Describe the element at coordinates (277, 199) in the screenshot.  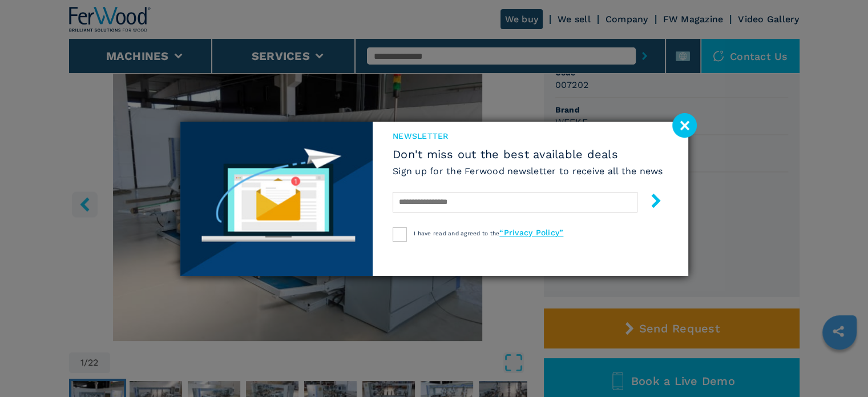
I see `img: Newsletter image` at that location.